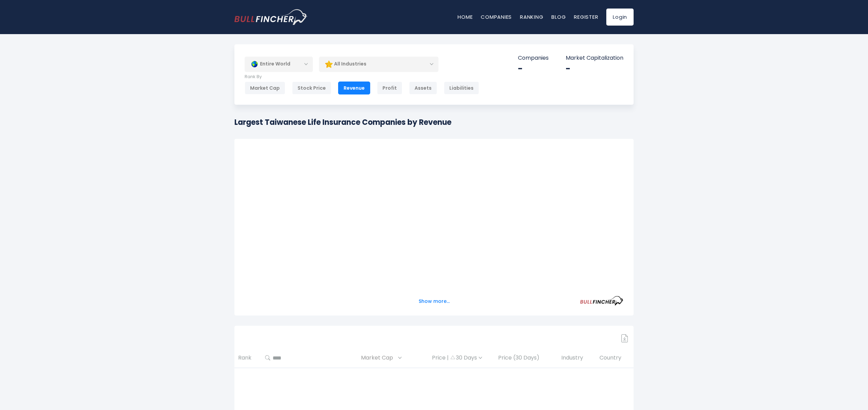 The height and width of the screenshot is (410, 868). I want to click on img: bullfincher logo, so click(271, 17).